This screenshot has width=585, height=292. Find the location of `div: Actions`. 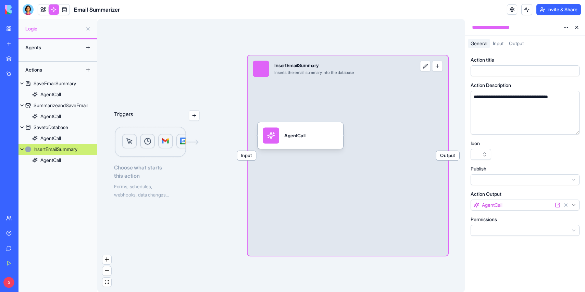

div: Actions is located at coordinates (49, 70).